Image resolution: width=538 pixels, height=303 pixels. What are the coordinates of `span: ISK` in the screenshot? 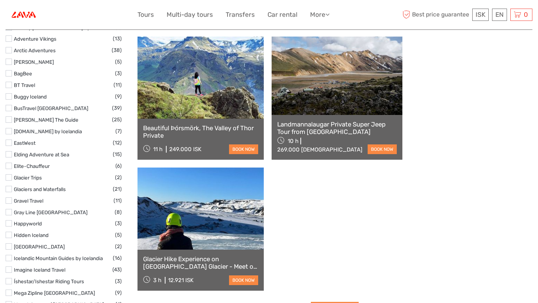 It's located at (480, 15).